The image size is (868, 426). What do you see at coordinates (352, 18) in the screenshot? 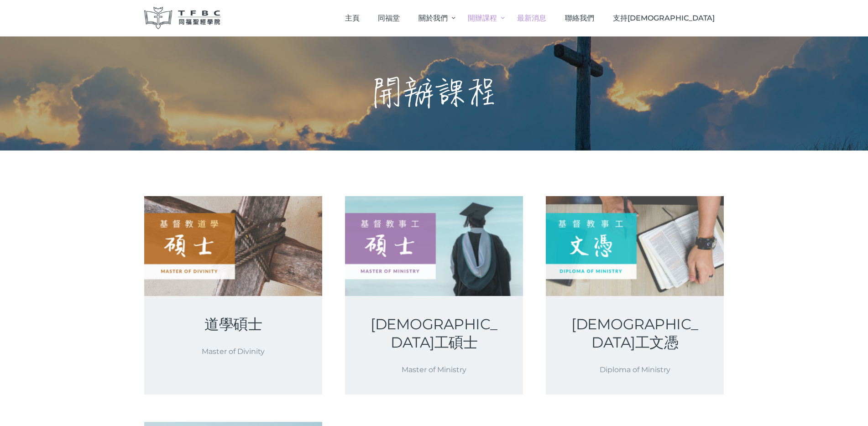
I see `span: 主頁` at bounding box center [352, 18].